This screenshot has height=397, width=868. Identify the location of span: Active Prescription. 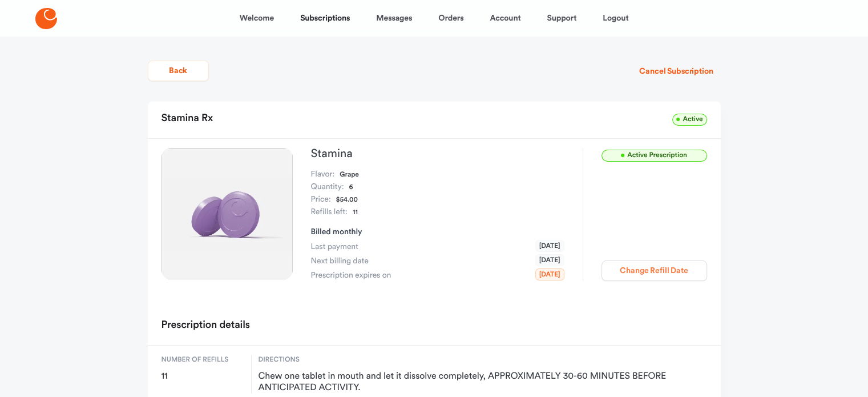
(654, 155).